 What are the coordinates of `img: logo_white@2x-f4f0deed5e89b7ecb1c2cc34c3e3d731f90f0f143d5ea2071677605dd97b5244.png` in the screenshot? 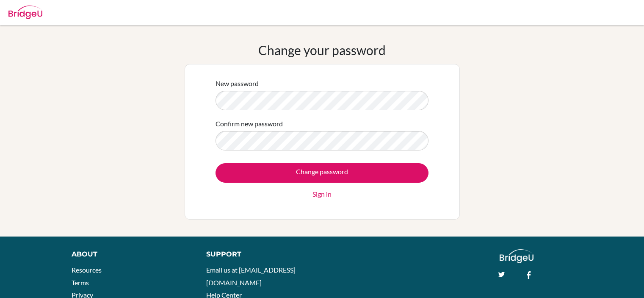 It's located at (517, 256).